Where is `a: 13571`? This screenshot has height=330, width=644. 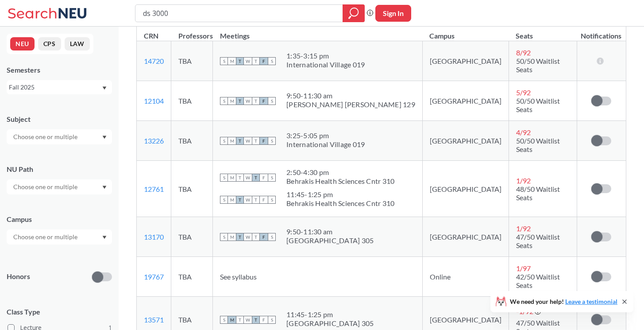 a: 13571 is located at coordinates (154, 319).